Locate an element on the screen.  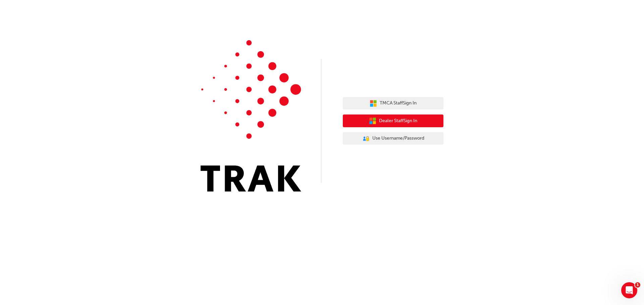
span: Dealer Staff Sign In is located at coordinates (398, 121).